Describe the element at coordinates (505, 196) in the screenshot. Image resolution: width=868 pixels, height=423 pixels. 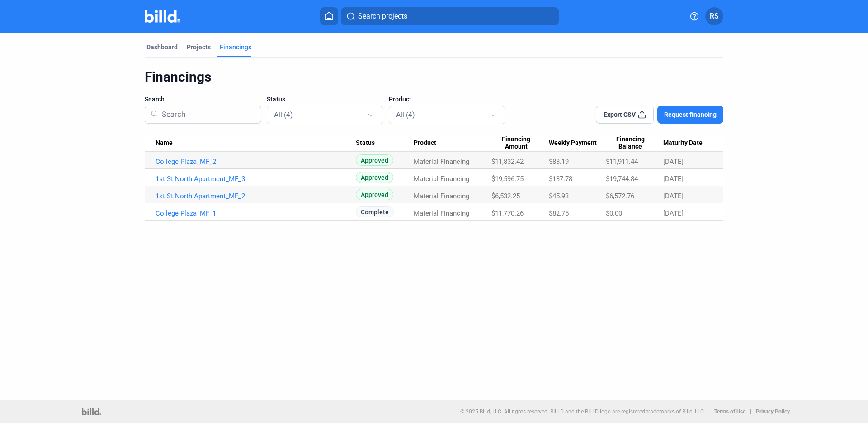
I see `span: $6,532.25` at that location.